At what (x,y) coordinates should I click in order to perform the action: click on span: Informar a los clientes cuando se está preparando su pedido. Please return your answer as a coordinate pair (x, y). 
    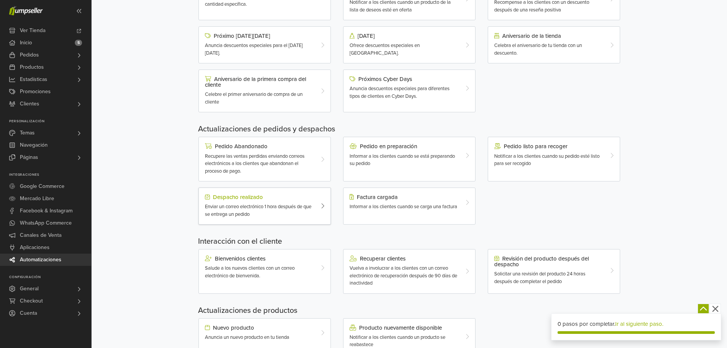
    Looking at the image, I should click on (402, 160).